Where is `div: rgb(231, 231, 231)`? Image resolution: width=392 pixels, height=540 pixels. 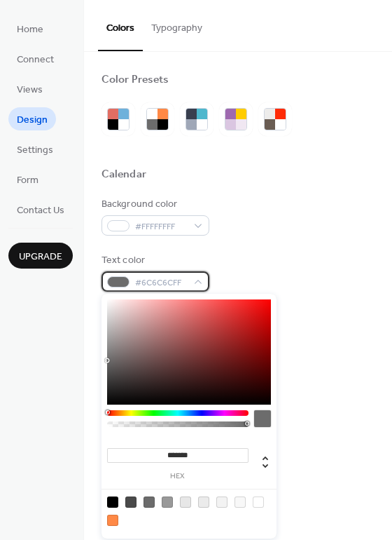 div: rgb(231, 231, 231) is located at coordinates (185, 502).